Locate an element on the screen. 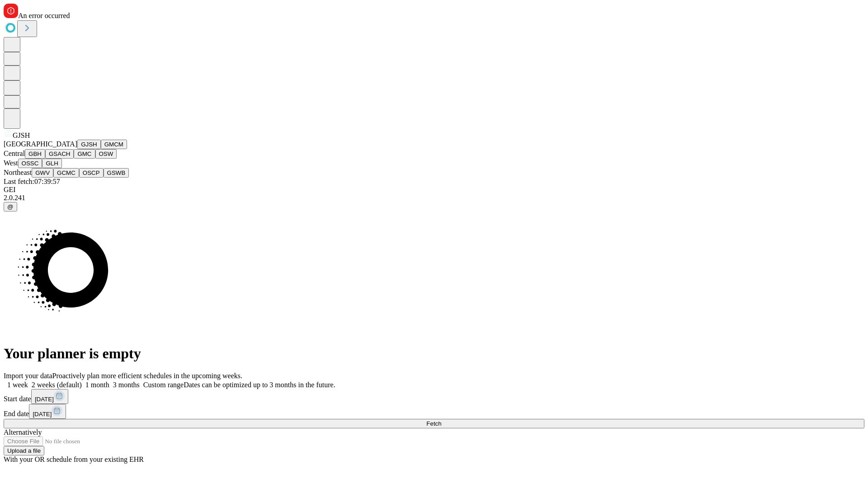  button: Upload a file is located at coordinates (24, 451).